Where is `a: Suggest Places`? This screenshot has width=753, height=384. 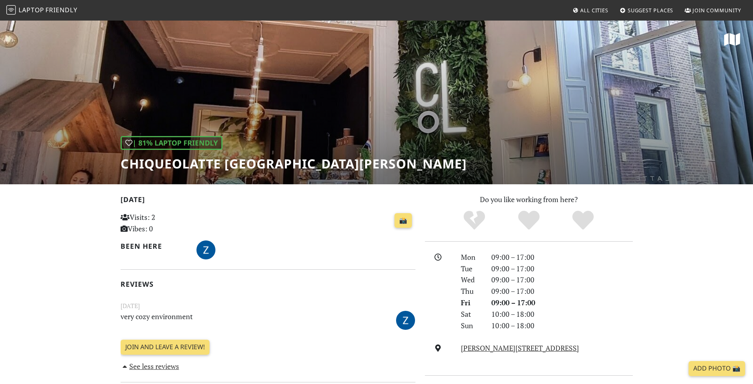
a: Suggest Places is located at coordinates (647, 10).